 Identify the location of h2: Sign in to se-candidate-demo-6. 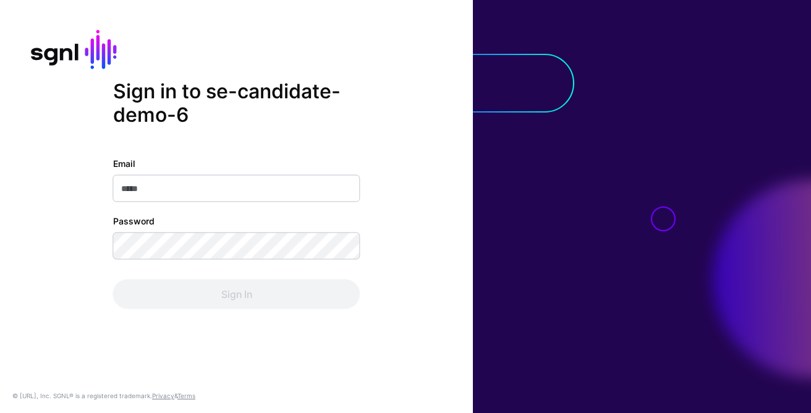
(237, 103).